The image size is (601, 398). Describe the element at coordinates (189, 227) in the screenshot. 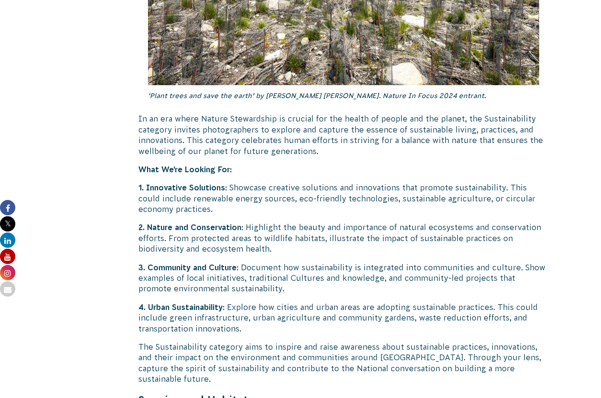

I see `strong: 2. Nature and Conservation` at that location.